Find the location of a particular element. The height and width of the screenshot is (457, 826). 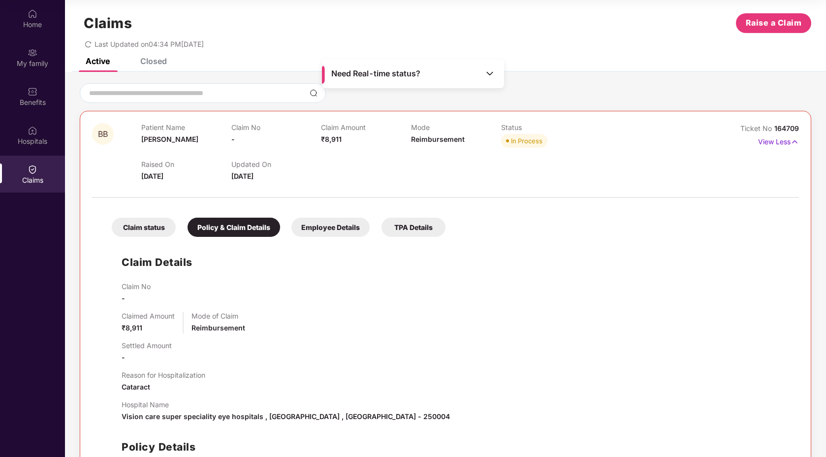

h1: Policy Details is located at coordinates (158, 446).